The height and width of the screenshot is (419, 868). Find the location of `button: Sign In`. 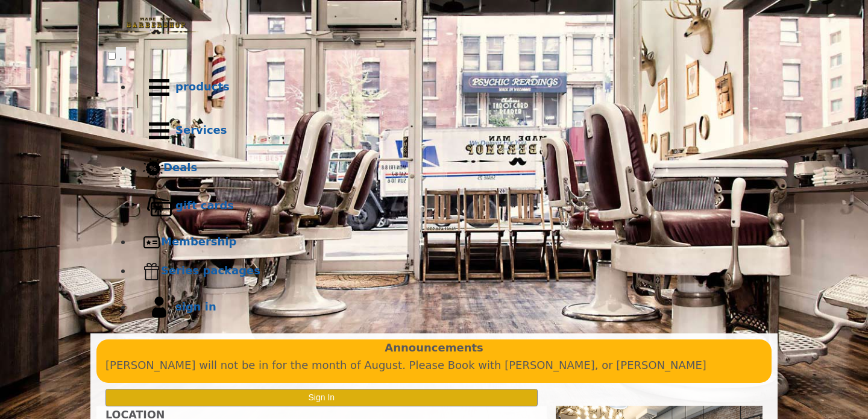

button: Sign In is located at coordinates (321, 397).